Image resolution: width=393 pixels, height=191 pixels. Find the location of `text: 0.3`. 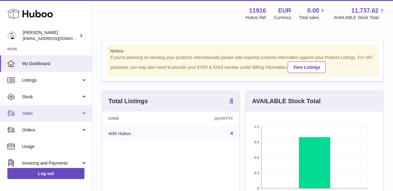

text: 0.3 is located at coordinates (256, 173).